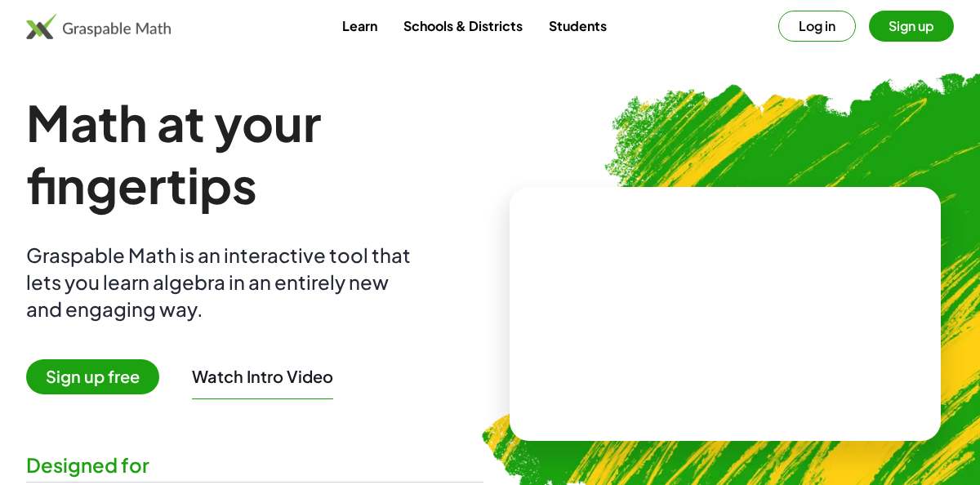 Image resolution: width=980 pixels, height=485 pixels. Describe the element at coordinates (255, 154) in the screenshot. I see `h1: Math at your fingertips` at that location.